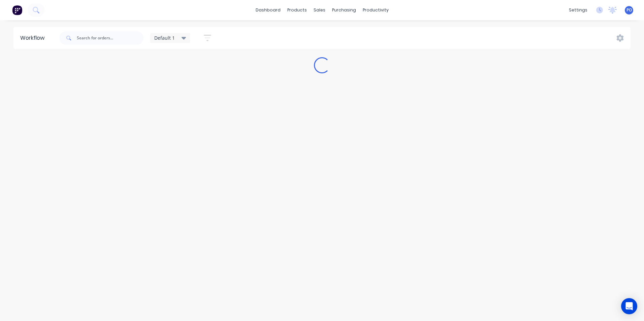 Image resolution: width=644 pixels, height=321 pixels. I want to click on div: purchasing, so click(344, 10).